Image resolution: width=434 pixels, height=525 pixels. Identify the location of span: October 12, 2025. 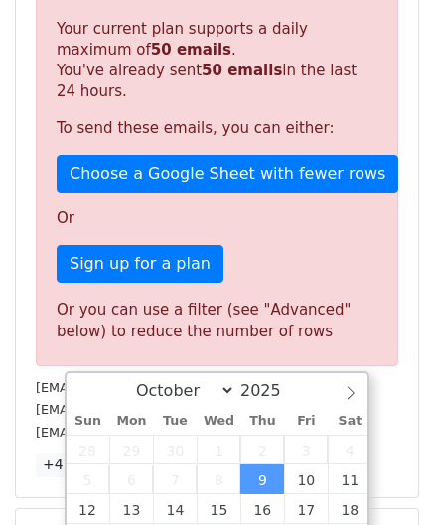
(88, 510).